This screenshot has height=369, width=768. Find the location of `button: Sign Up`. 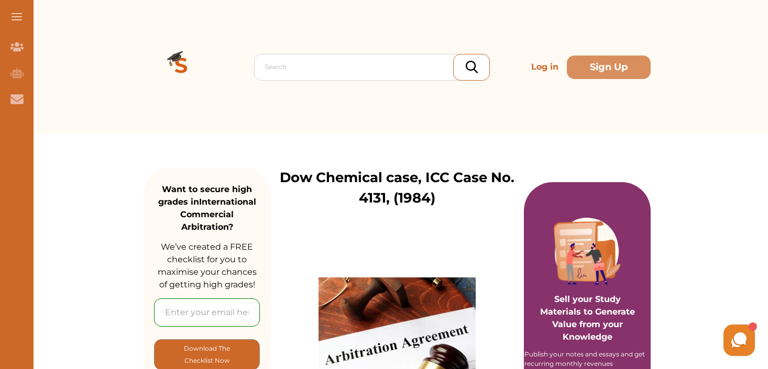

button: Sign Up is located at coordinates (609, 67).